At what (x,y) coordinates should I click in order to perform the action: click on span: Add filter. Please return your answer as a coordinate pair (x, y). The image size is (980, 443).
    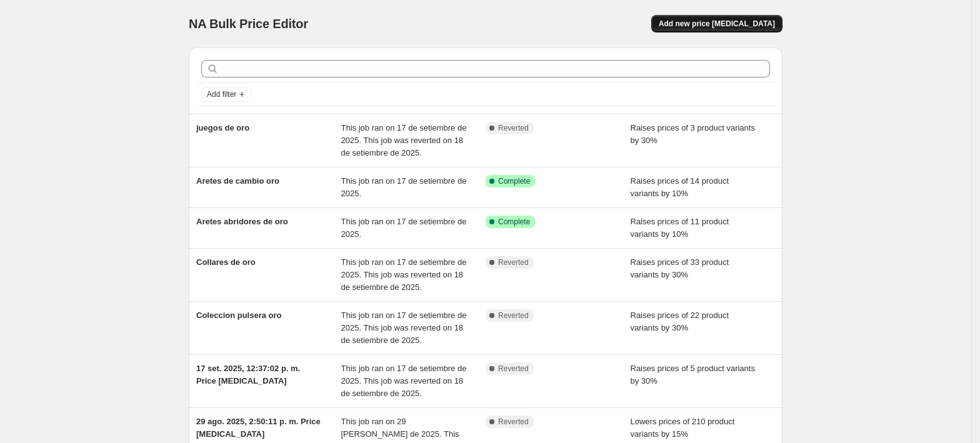
    Looking at the image, I should click on (221, 94).